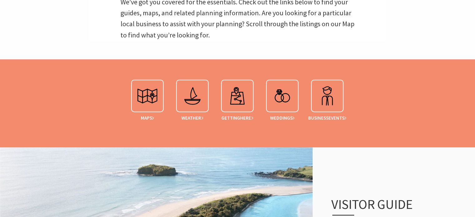 This screenshot has height=217, width=475. I want to click on span: Weddings, so click(282, 118).